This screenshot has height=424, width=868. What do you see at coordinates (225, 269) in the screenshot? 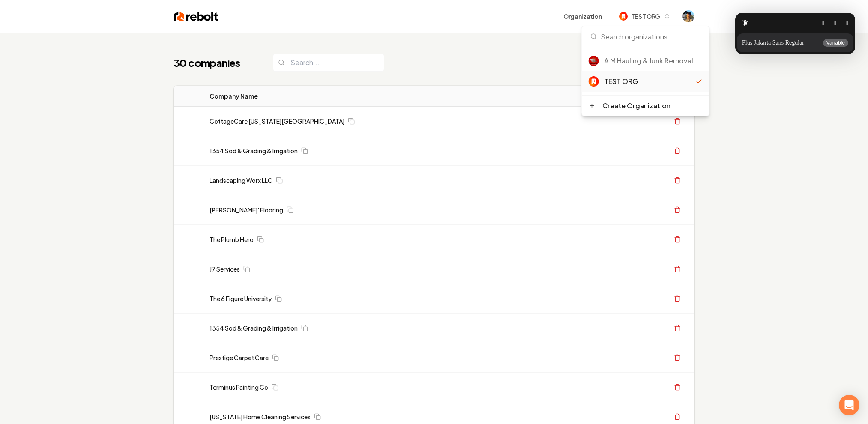
I see `a: J7 Services` at bounding box center [225, 269].